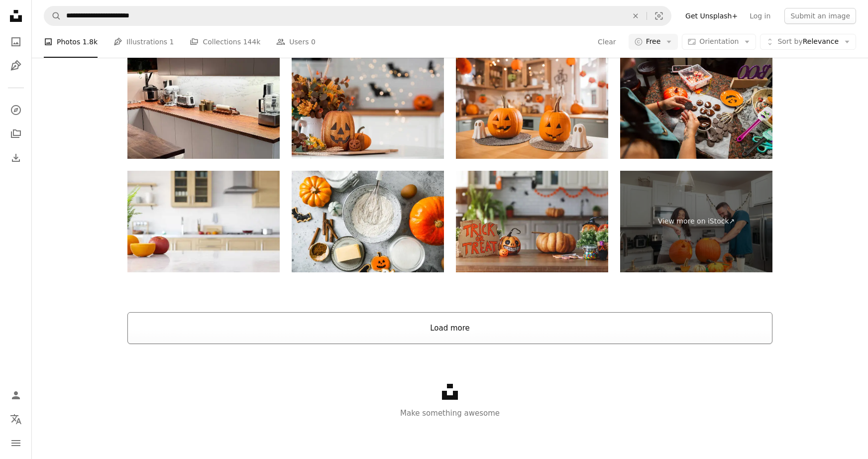 Image resolution: width=868 pixels, height=459 pixels. What do you see at coordinates (16, 134) in the screenshot?
I see `a: Collections` at bounding box center [16, 134].